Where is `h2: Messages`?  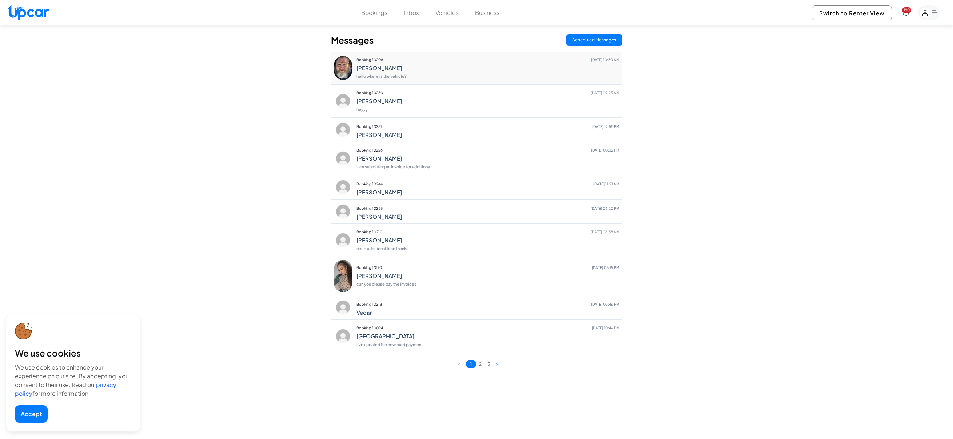
h2: Messages is located at coordinates (352, 40).